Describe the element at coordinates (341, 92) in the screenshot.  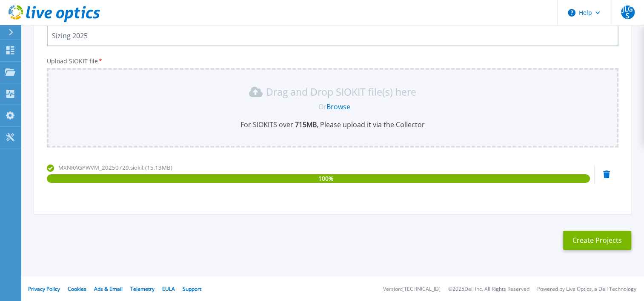
I see `p: Drag and Drop SIOKIT file(s) here` at that location.